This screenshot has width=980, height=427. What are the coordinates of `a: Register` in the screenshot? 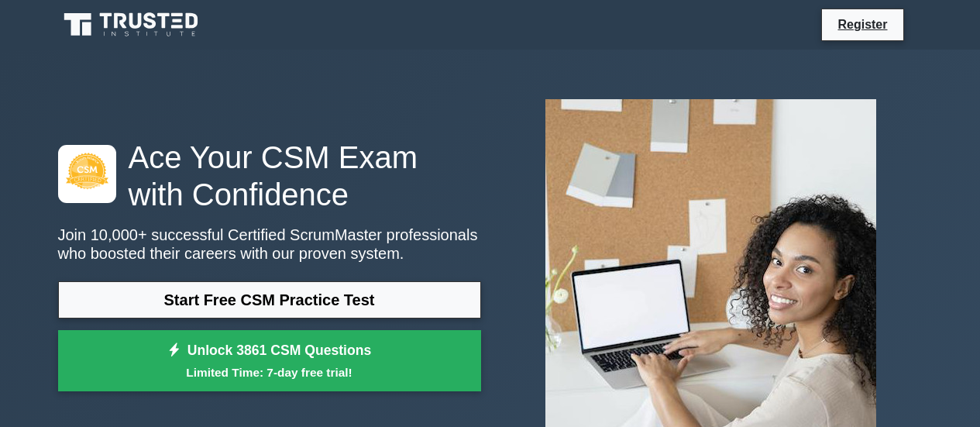 It's located at (862, 24).